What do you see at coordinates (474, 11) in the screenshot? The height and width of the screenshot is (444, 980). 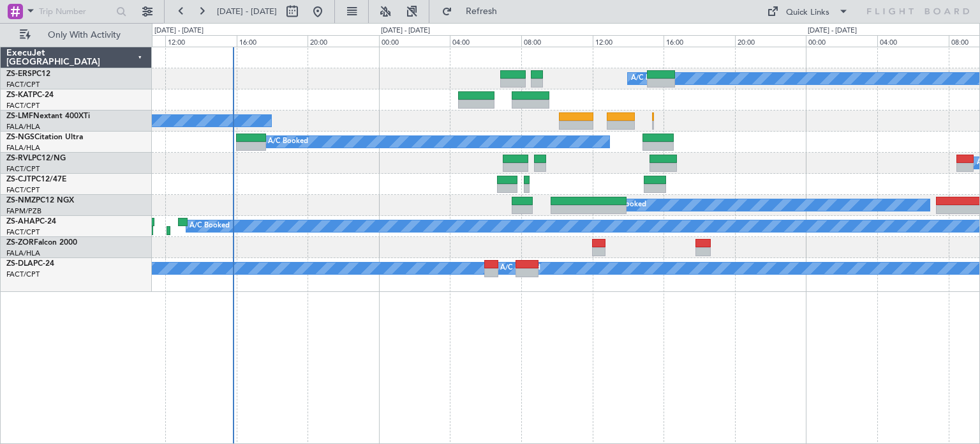 I see `button: Refresh` at bounding box center [474, 11].